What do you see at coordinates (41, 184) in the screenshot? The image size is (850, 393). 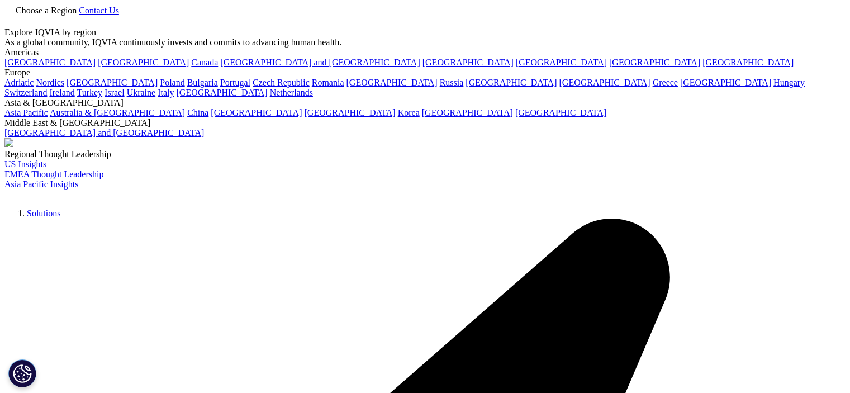 I see `span: Asia Pacific Insights` at bounding box center [41, 184].